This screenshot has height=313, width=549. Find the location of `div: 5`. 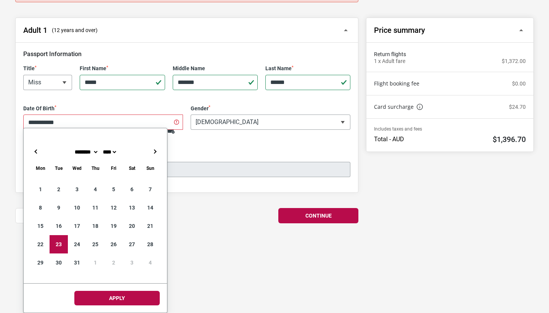

div: 5 is located at coordinates (114, 189).